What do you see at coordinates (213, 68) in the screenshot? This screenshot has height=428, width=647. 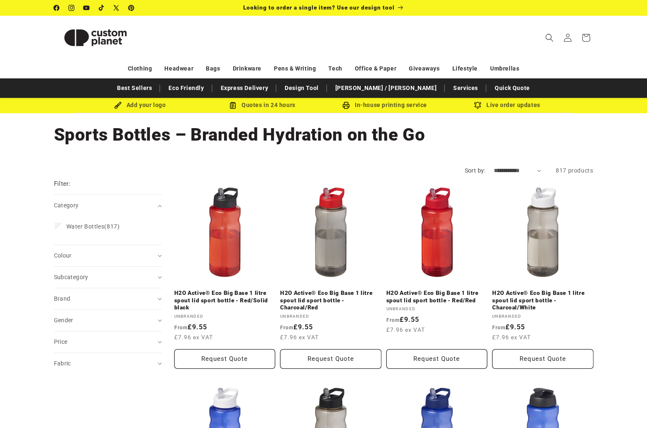 I see `a: Bags` at bounding box center [213, 68].